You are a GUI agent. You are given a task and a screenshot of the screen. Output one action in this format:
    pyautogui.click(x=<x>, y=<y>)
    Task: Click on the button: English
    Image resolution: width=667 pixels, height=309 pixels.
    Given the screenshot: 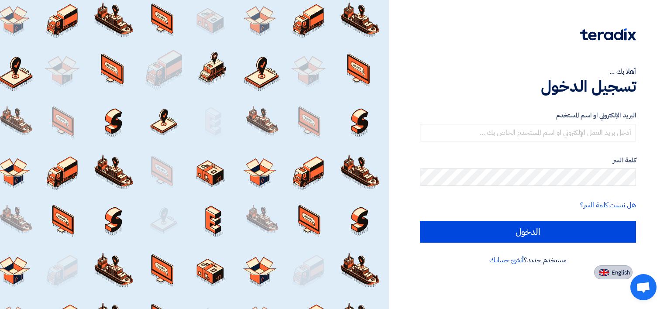 What is the action you would take?
    pyautogui.click(x=613, y=272)
    